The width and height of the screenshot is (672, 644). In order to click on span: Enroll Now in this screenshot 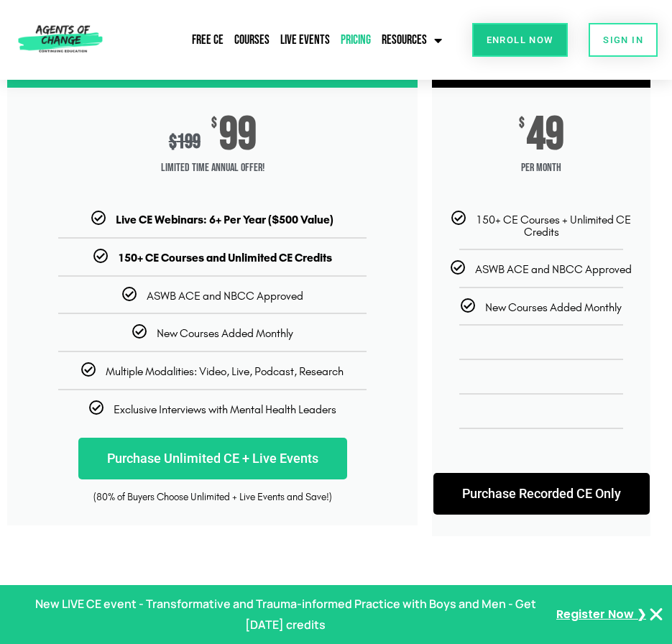, I will do `click(520, 39)`.